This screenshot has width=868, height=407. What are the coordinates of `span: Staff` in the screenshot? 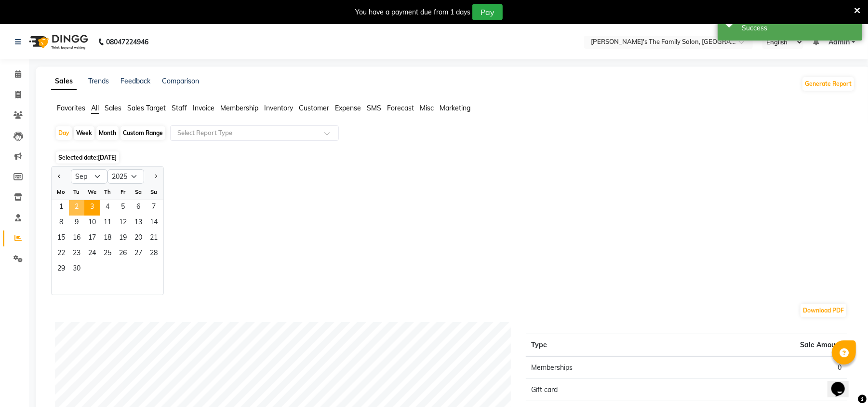 It's located at (180, 108).